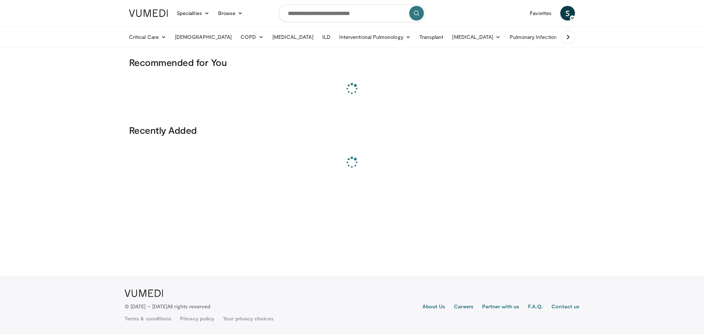 The height and width of the screenshot is (334, 704). I want to click on a: Contact us, so click(565, 307).